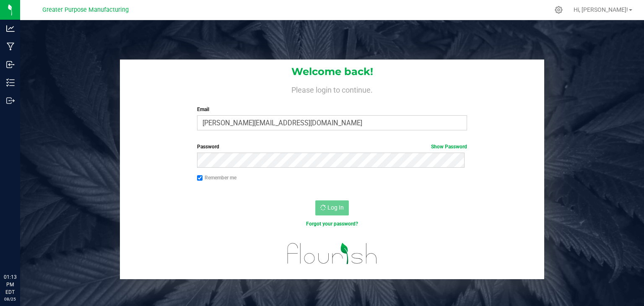 This screenshot has width=644, height=306. What do you see at coordinates (11, 46) in the screenshot?
I see `inline-svg: Manufacturing` at bounding box center [11, 46].